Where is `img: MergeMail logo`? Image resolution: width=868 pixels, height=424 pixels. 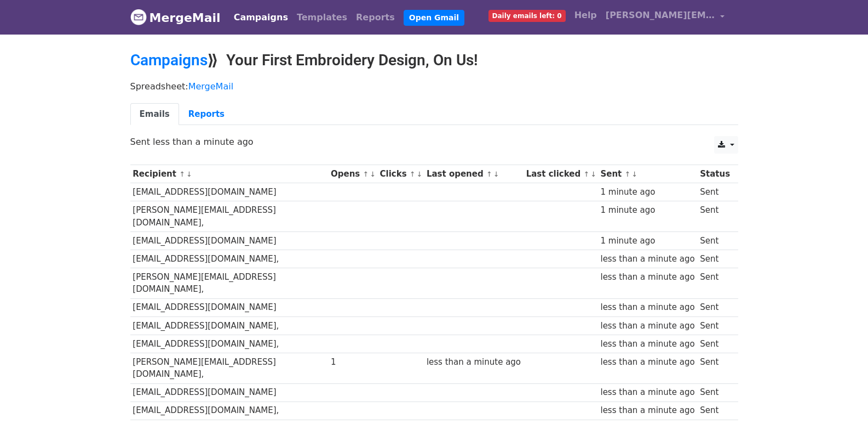
img: MergeMail logo is located at coordinates (139, 17).